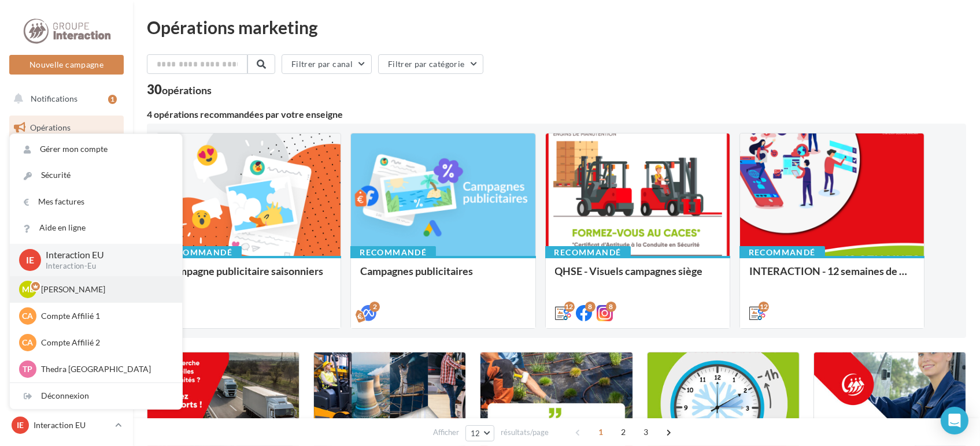 This screenshot has width=980, height=446. What do you see at coordinates (66, 127) in the screenshot?
I see `a: Opérations` at bounding box center [66, 127].